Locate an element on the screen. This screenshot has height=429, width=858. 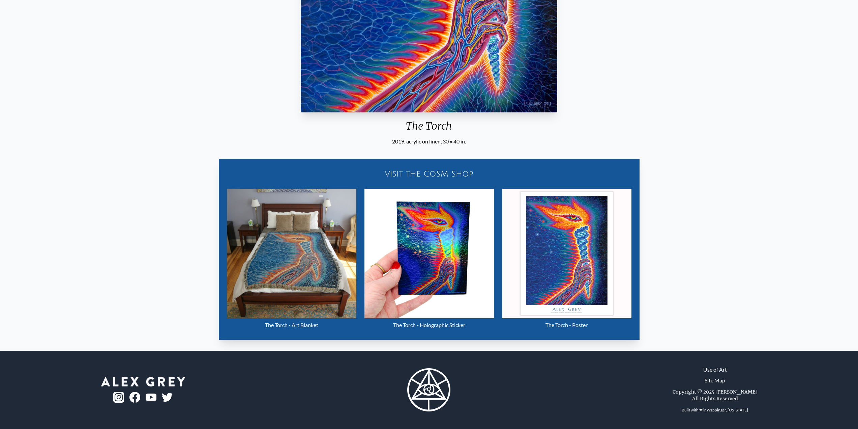
div: 2019, acrylic on linen, 30 x 40 in. is located at coordinates (429, 141).